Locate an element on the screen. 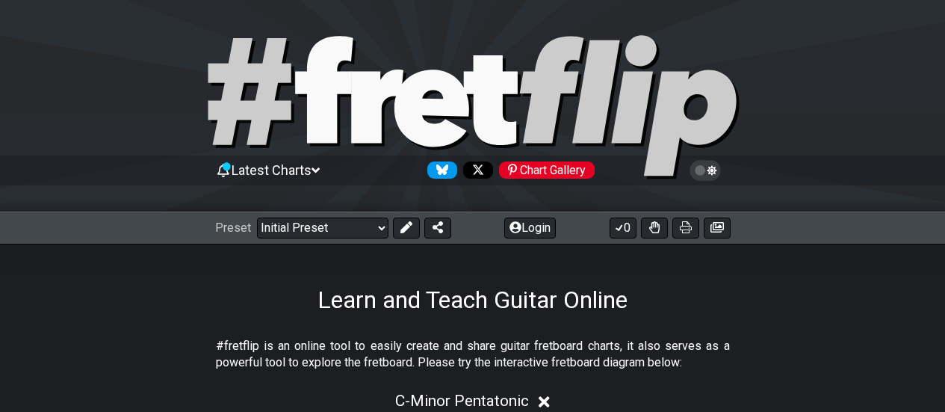 This screenshot has width=945, height=412. span: Toggle light / dark theme is located at coordinates (705, 170).